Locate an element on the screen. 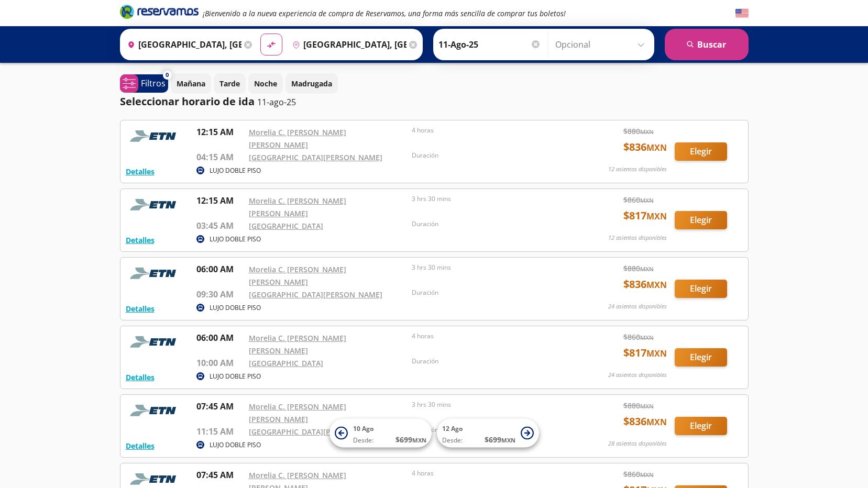  em: ¡Bienvenido a la nueva experiencia de compra de Reservamos, una forma más sencilla de comprar tus... is located at coordinates (384, 13).